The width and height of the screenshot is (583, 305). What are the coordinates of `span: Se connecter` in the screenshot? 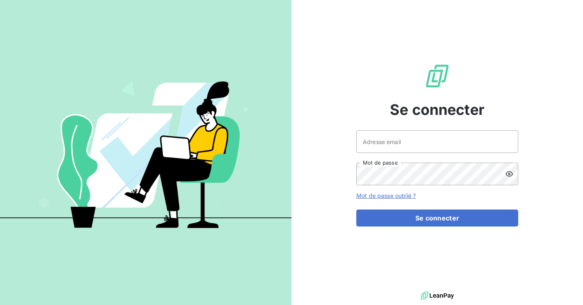 It's located at (438, 110).